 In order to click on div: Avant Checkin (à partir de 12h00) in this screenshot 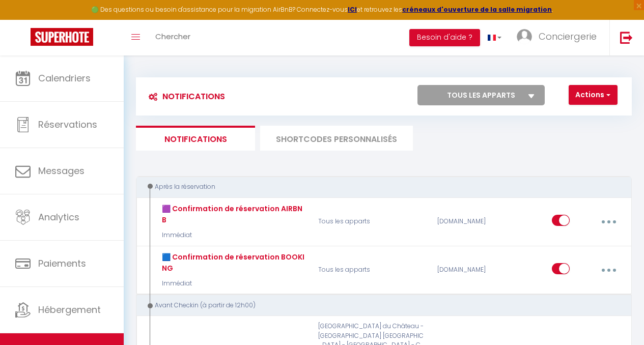, I will do `click(379, 305)`.